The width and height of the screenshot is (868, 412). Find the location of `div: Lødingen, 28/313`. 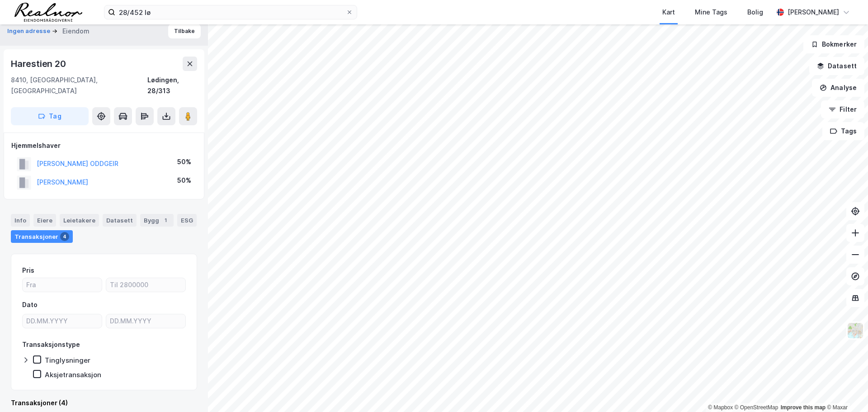

div: Lødingen, 28/313 is located at coordinates (172, 85).